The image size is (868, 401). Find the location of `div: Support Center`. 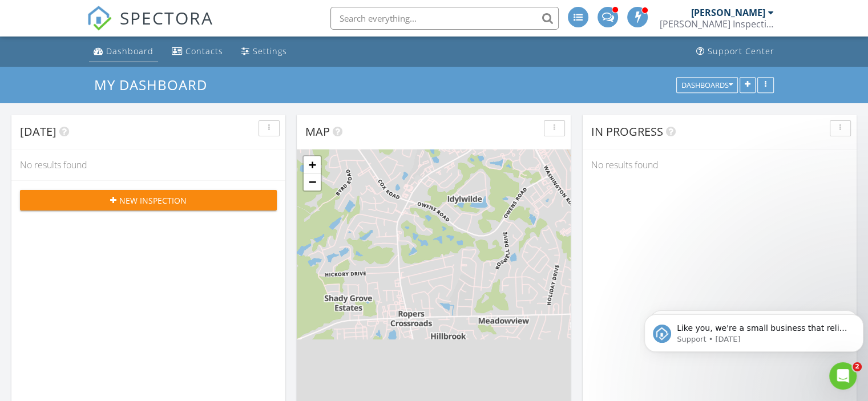

div: Support Center is located at coordinates (741, 51).